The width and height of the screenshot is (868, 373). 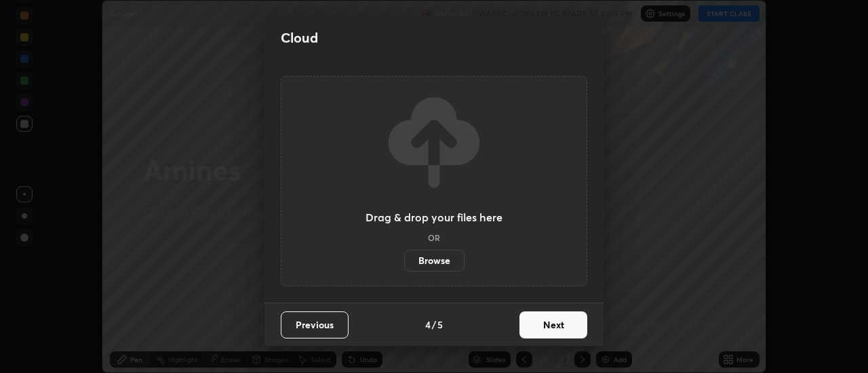 I want to click on h2: Cloud, so click(x=299, y=38).